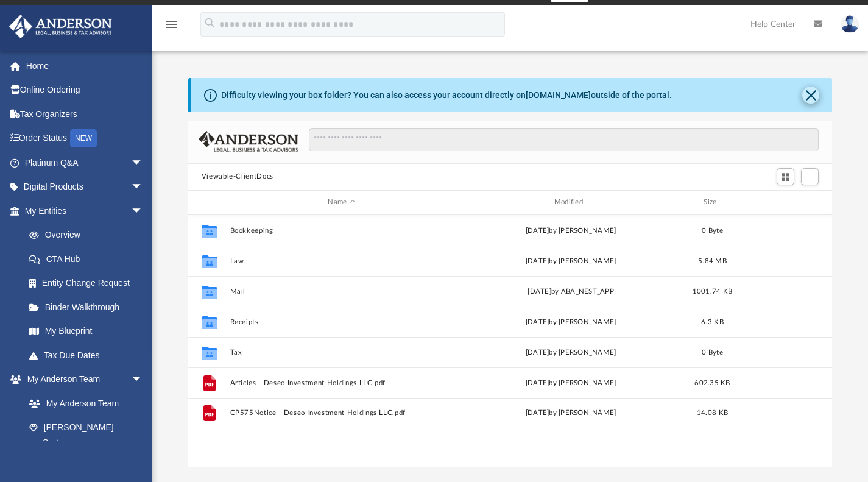  I want to click on button: Articles - Deseo Investment Holdings LLC.pdf, so click(341, 382).